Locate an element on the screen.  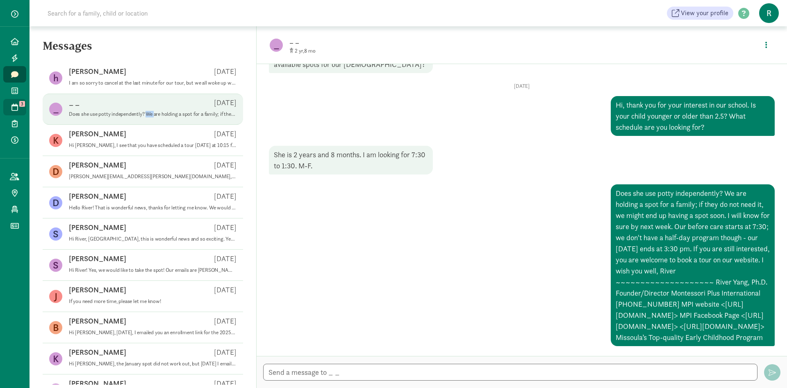
span: 8 is located at coordinates (310, 50).